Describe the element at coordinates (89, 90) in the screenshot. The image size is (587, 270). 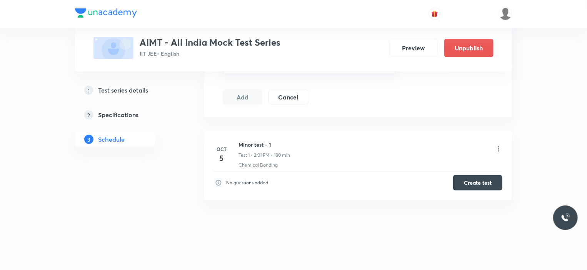
I see `p: 1` at that location.